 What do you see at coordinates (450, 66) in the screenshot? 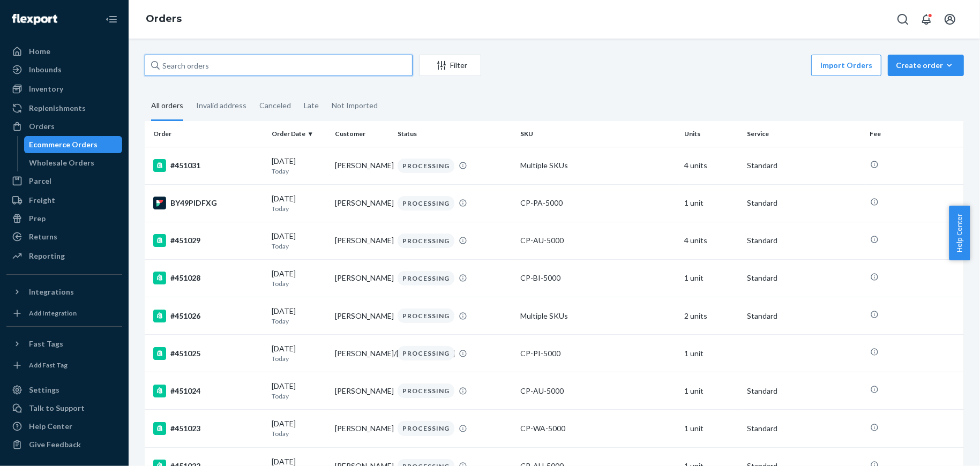
I see `button: Filter` at bounding box center [450, 66].